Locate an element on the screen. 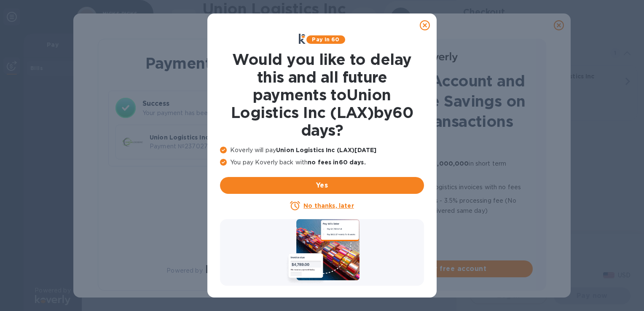 The height and width of the screenshot is (311, 644). span: Create your free account is located at coordinates (440, 269).